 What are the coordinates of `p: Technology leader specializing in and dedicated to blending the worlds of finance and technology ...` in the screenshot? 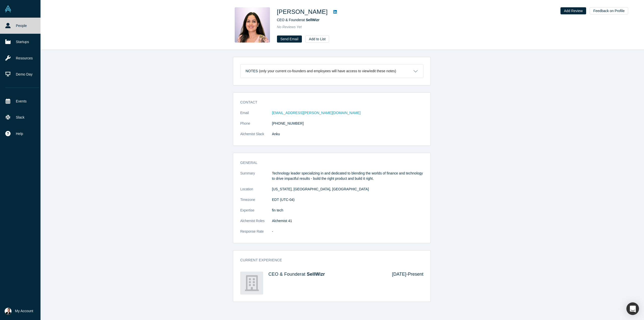 It's located at (347, 176).